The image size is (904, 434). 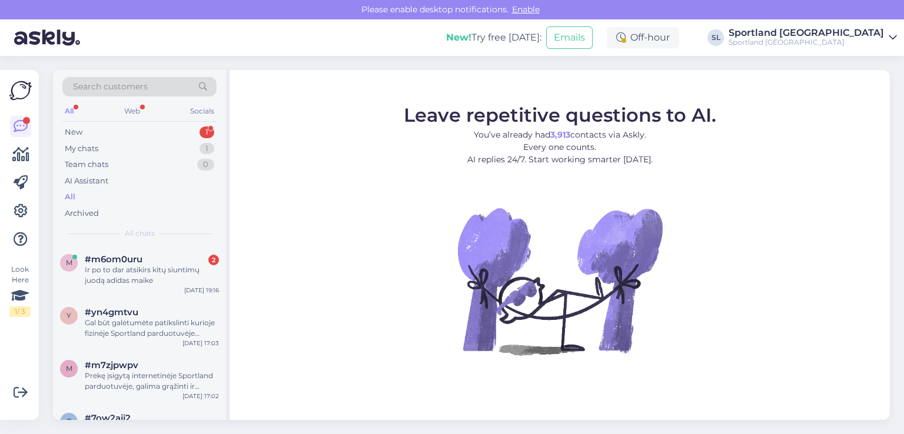 I want to click on span: #yn4gmtvu, so click(x=111, y=313).